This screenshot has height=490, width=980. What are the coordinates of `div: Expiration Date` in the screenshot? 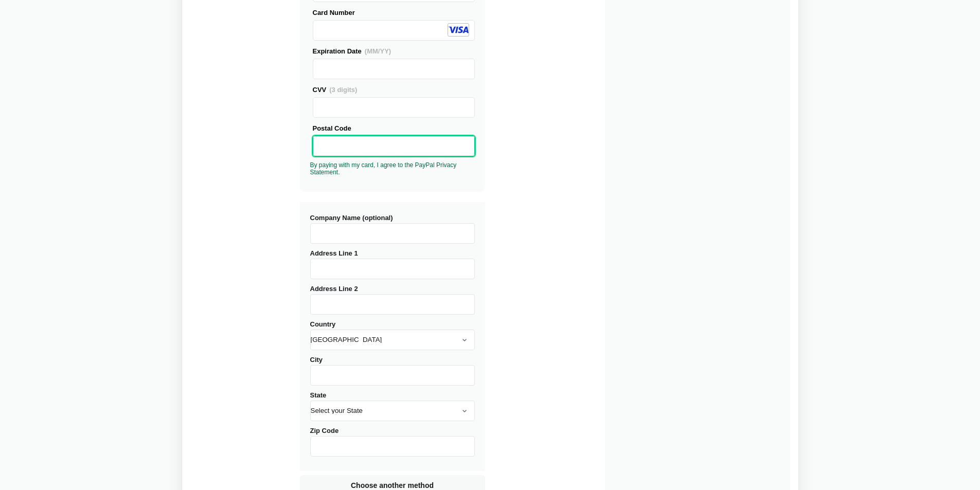 It's located at (393, 51).